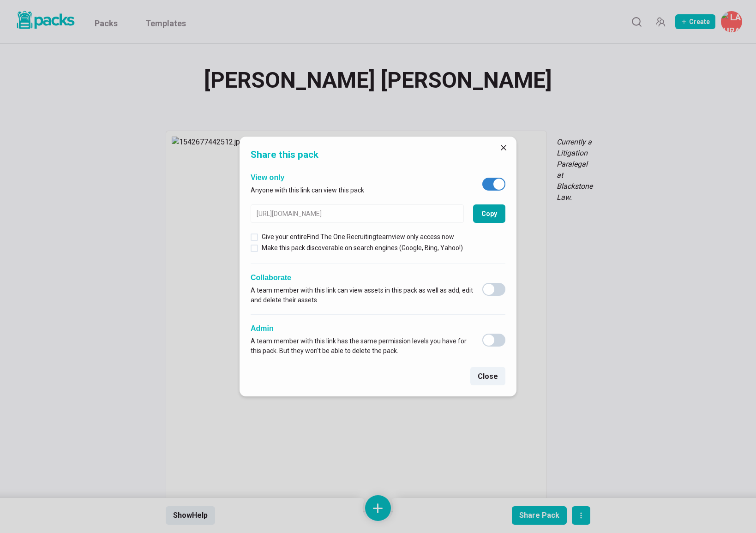 The height and width of the screenshot is (533, 756). Describe the element at coordinates (361, 346) in the screenshot. I see `p: A team member with this link has the same permission levels you have for this pack. But they won'...` at that location.